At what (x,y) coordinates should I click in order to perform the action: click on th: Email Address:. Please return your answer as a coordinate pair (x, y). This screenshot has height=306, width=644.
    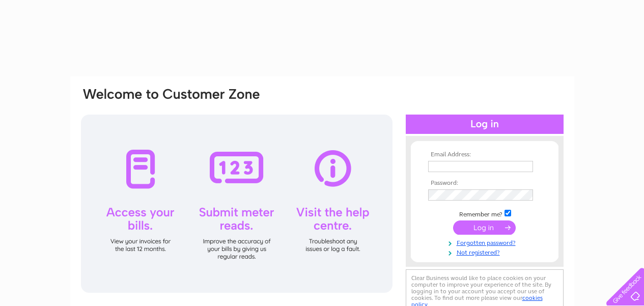
    Looking at the image, I should click on (485, 155).